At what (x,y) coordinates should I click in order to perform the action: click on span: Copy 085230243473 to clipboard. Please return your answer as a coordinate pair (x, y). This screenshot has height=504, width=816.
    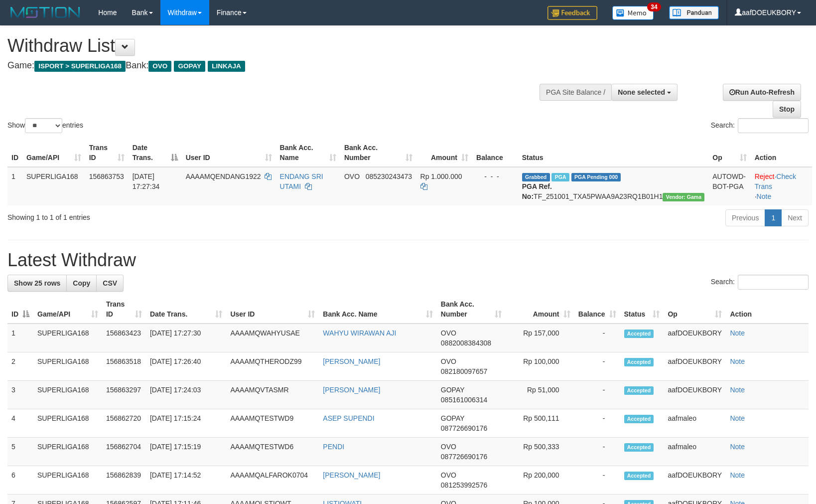
    Looking at the image, I should click on (389, 176).